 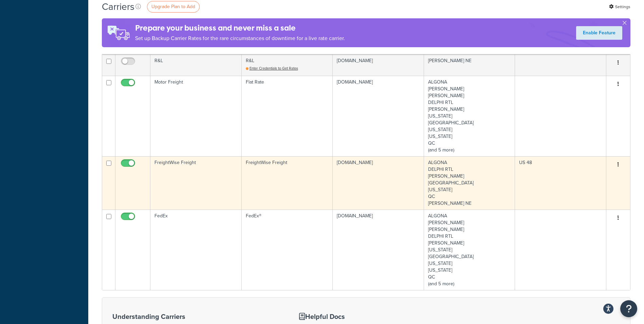 What do you see at coordinates (272, 68) in the screenshot?
I see `a: Enter Credentials to Get Rates` at bounding box center [272, 68].